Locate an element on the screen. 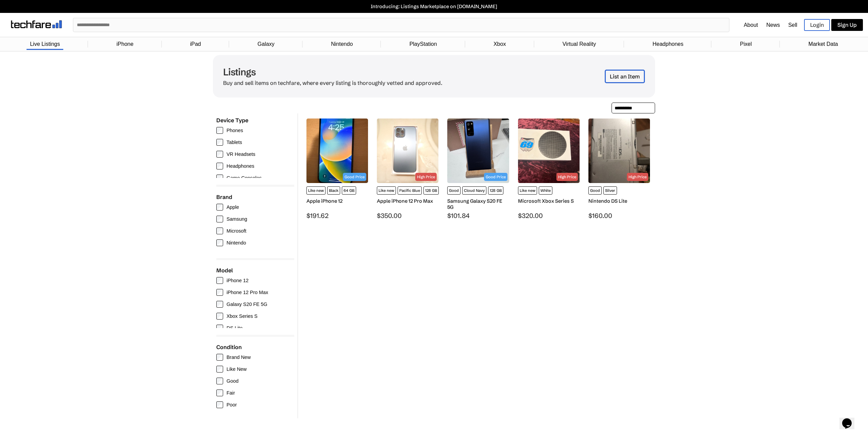 This screenshot has height=436, width=868. input: Good is located at coordinates (220, 381).